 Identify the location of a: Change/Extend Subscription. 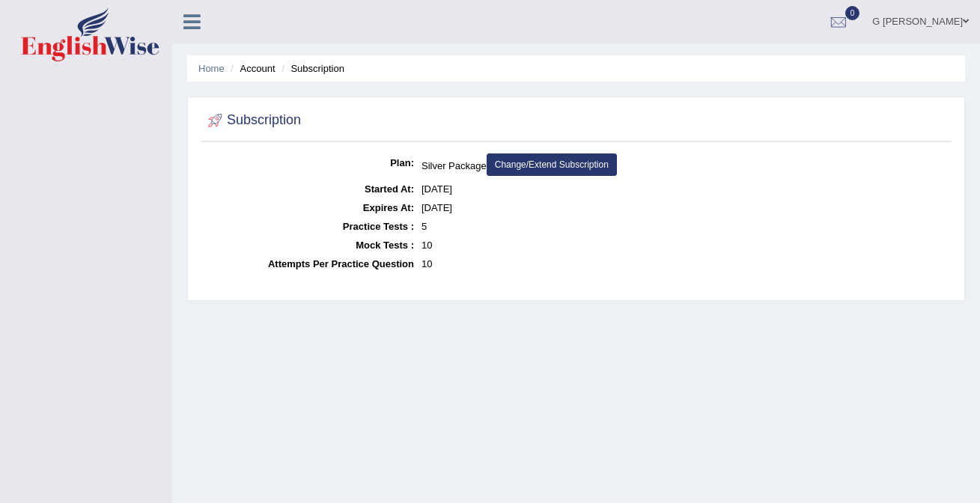
(551, 164).